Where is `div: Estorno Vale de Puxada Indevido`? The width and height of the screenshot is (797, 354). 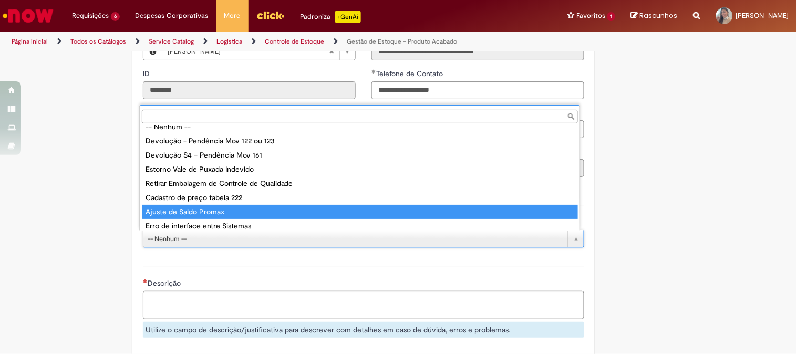
div: Estorno Vale de Puxada Indevido is located at coordinates (360, 169).